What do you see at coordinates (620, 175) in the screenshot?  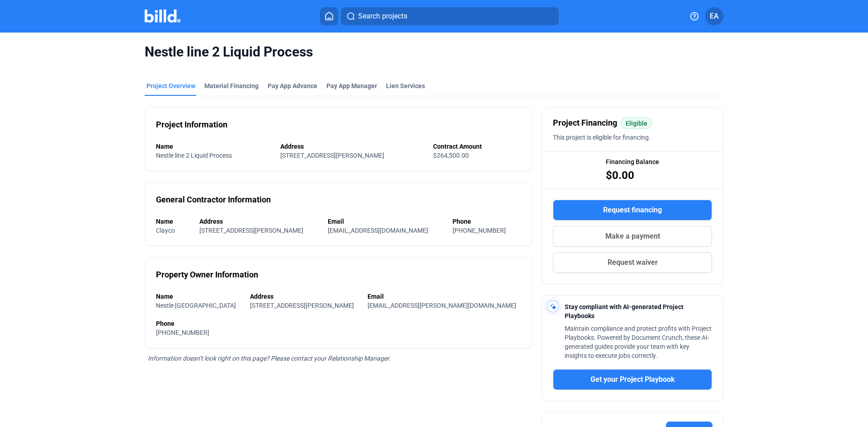 I see `span: $0.00` at bounding box center [620, 175].